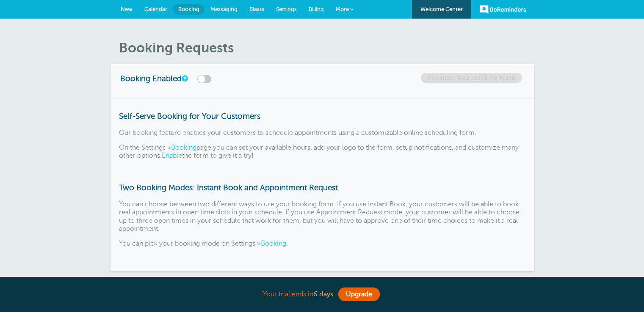  I want to click on h3: Booking Enabled, so click(184, 78).